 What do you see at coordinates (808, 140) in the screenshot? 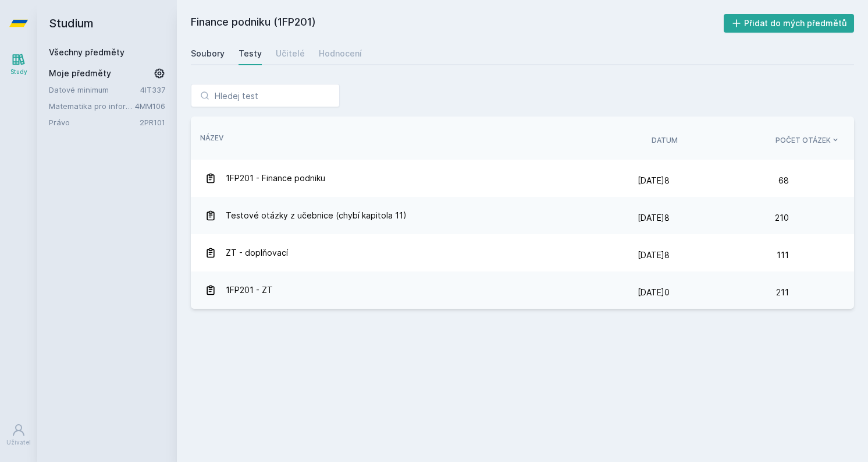
I see `button: Počet otázek` at bounding box center [808, 140].